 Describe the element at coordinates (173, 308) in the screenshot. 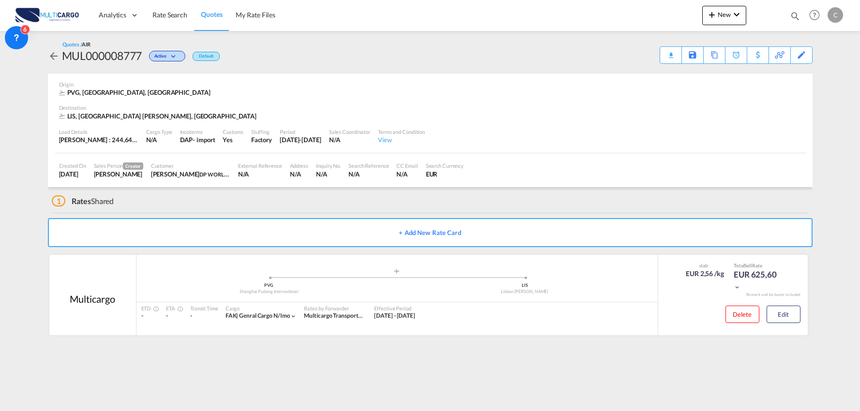

I see `div: ETA` at that location.